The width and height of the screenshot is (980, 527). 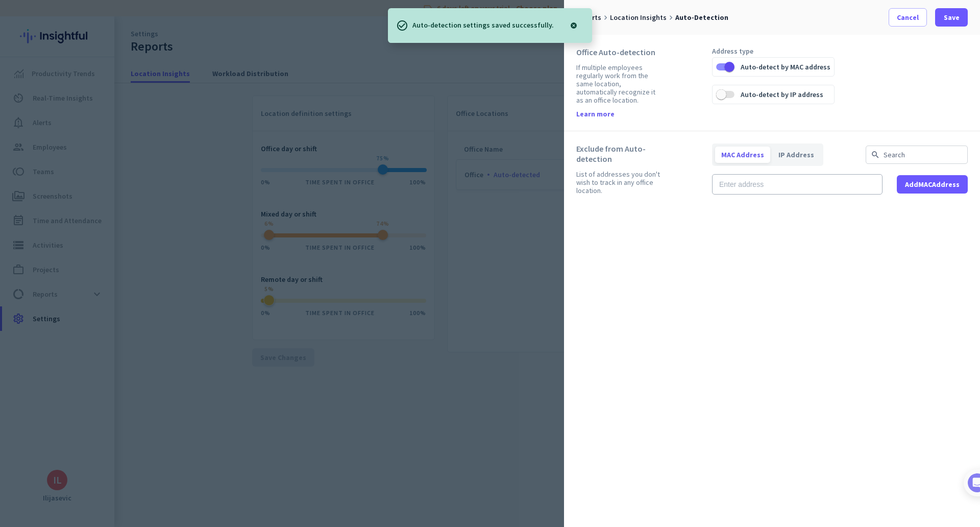 What do you see at coordinates (797, 184) in the screenshot?
I see `input: Enter address` at bounding box center [797, 184].